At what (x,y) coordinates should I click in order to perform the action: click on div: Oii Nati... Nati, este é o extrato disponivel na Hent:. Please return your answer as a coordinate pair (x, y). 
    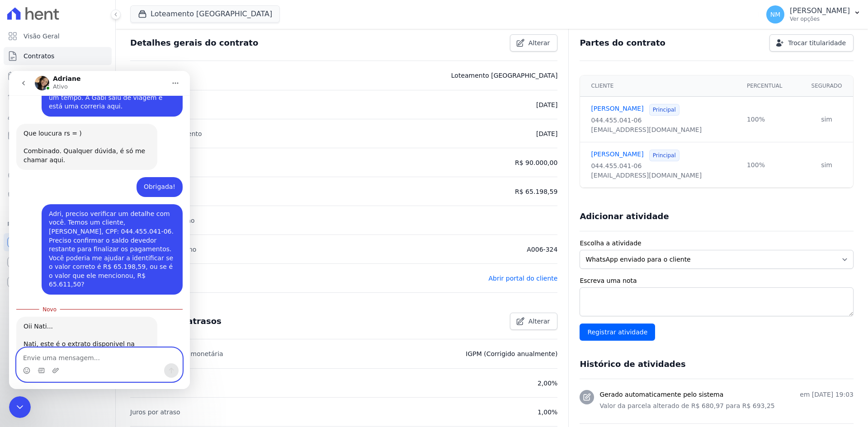
    Looking at the image, I should click on (77, 269).